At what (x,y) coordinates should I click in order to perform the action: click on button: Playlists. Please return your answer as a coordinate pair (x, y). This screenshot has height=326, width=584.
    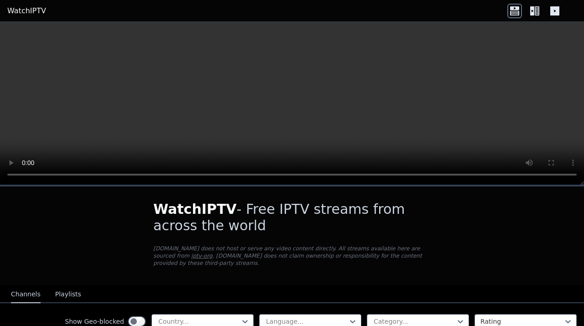
    Looking at the image, I should click on (68, 295).